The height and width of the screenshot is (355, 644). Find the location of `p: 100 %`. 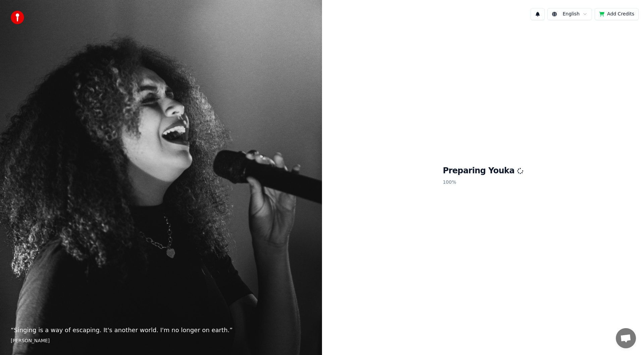

p: 100 % is located at coordinates (483, 182).